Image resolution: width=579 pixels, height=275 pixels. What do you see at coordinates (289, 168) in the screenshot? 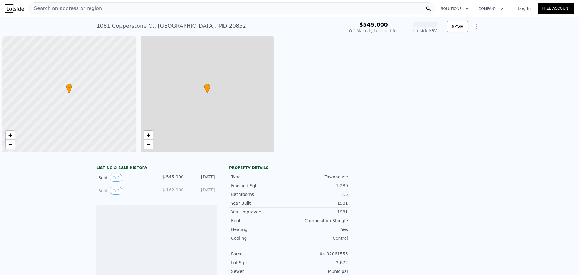
I see `div: Property details` at bounding box center [289, 168].